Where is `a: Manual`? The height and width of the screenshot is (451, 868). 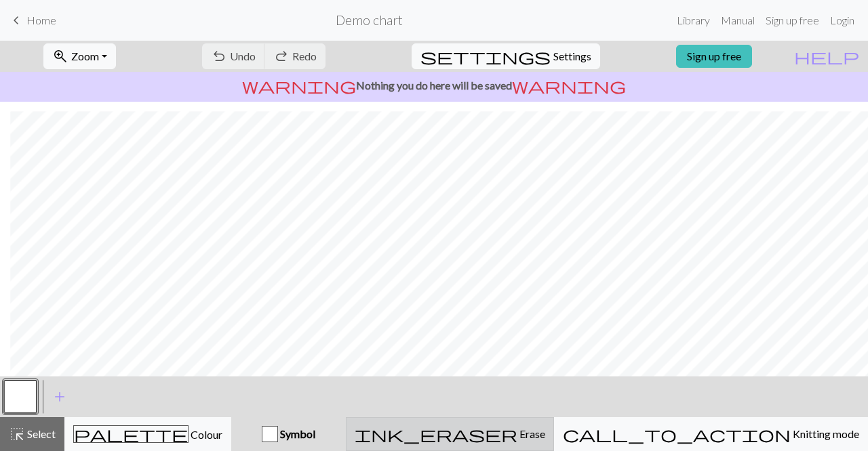 a: Manual is located at coordinates (738, 20).